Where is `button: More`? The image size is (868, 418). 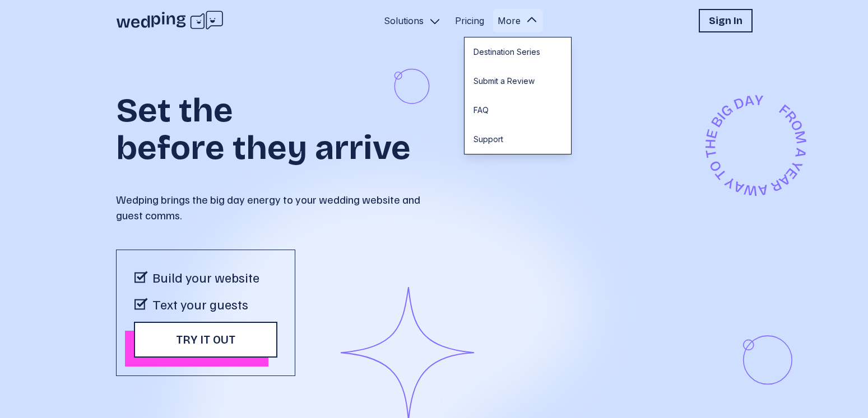
button: More is located at coordinates (518, 21).